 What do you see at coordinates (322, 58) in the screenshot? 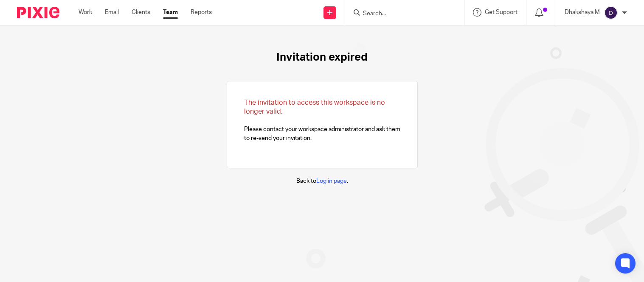
I see `h1: Invitation expired` at bounding box center [322, 58].